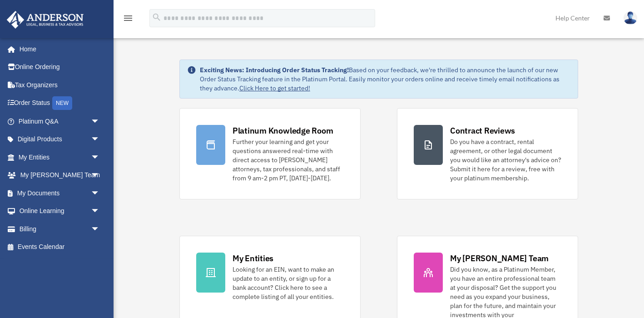  I want to click on a: Home, so click(58, 49).